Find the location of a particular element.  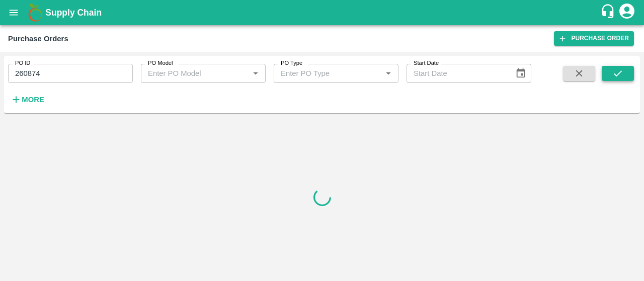

div: Purchase Orders is located at coordinates (38, 39).